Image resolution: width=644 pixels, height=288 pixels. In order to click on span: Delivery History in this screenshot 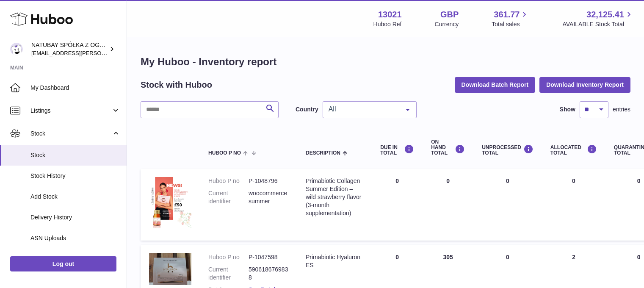, I will do `click(75, 217)`.